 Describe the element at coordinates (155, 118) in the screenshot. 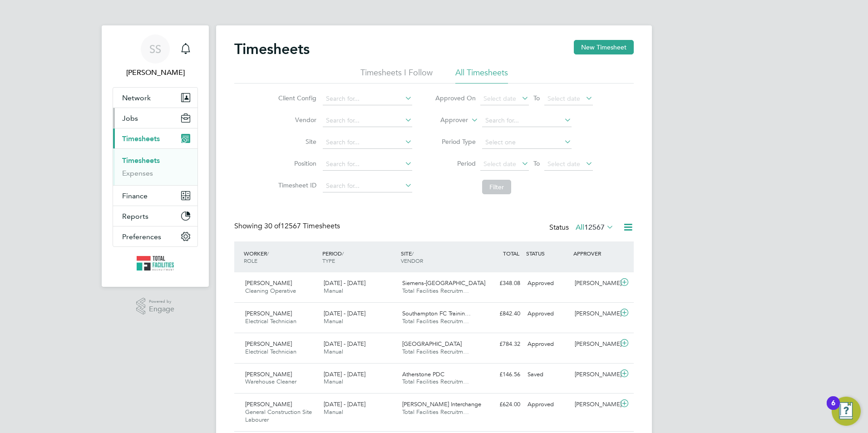

I see `button: Jobs` at that location.